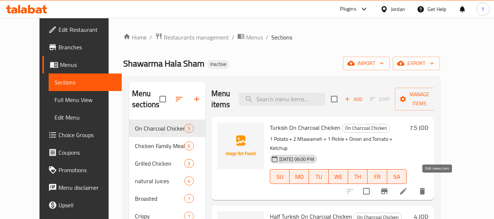 This screenshot has height=219, width=494. Describe the element at coordinates (416, 63) in the screenshot. I see `button: export` at that location.